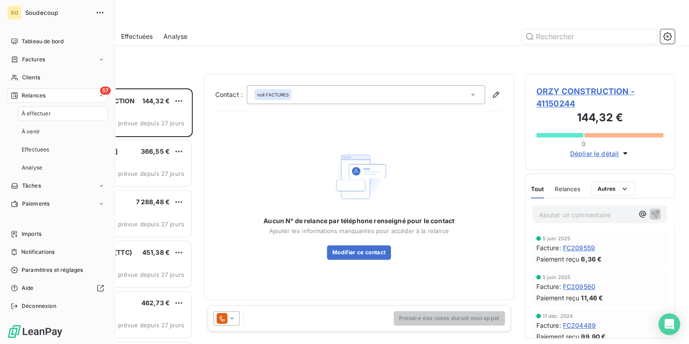 The width and height of the screenshot is (689, 344). I want to click on a: Clients, so click(57, 78).